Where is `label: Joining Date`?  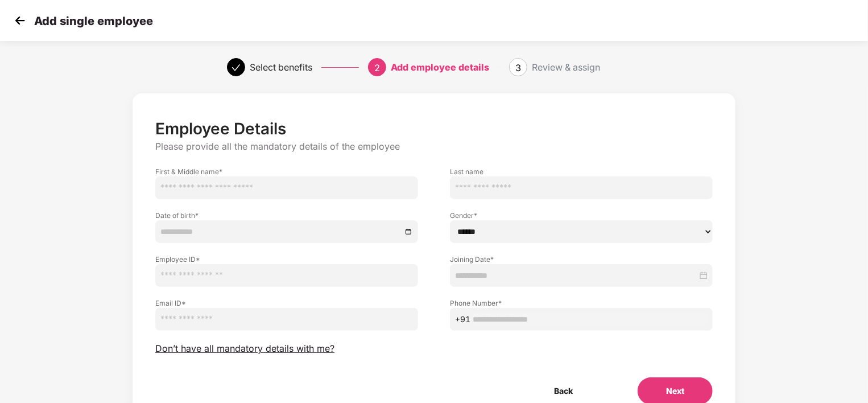 label: Joining Date is located at coordinates (582, 259).